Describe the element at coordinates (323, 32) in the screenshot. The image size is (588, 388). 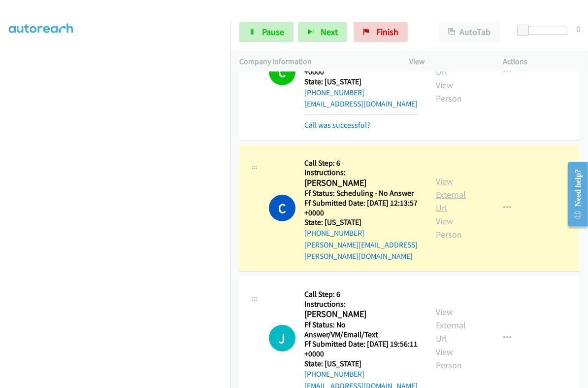
I see `button: Next` at that location.